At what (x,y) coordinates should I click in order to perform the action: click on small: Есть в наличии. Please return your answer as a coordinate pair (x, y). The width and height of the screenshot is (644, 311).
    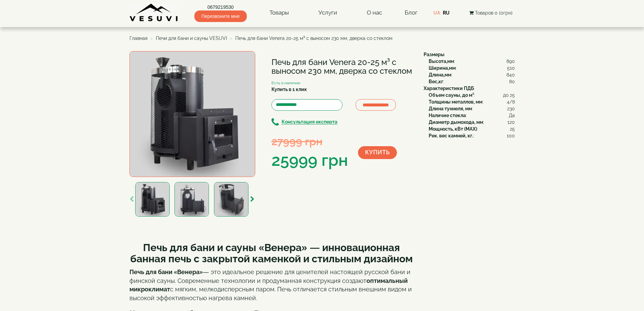
    Looking at the image, I should click on (286, 83).